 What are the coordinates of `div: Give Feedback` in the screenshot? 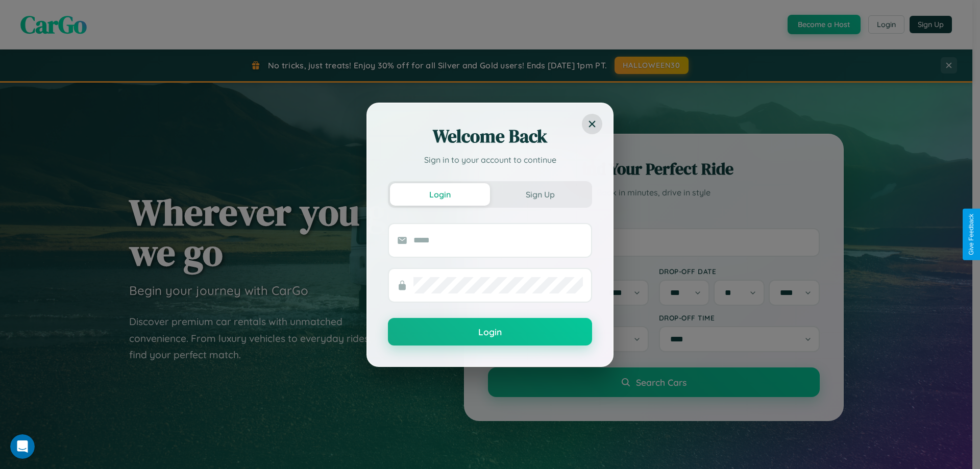 It's located at (971, 234).